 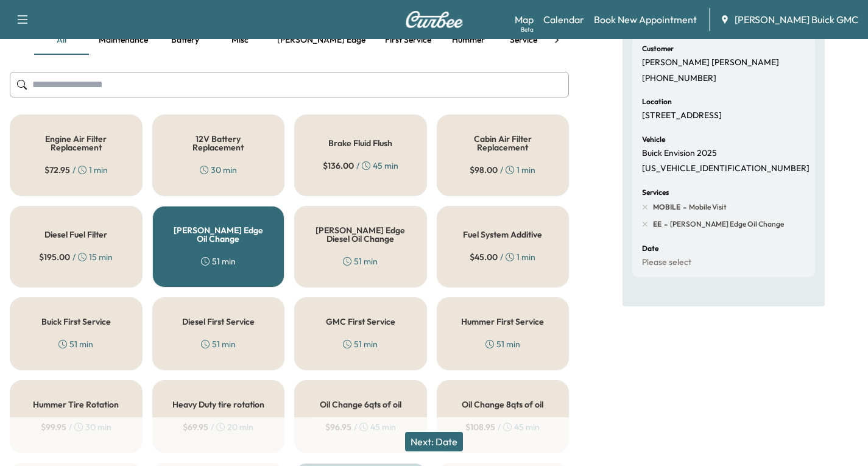 I want to click on h5: GMC First Service, so click(x=360, y=321).